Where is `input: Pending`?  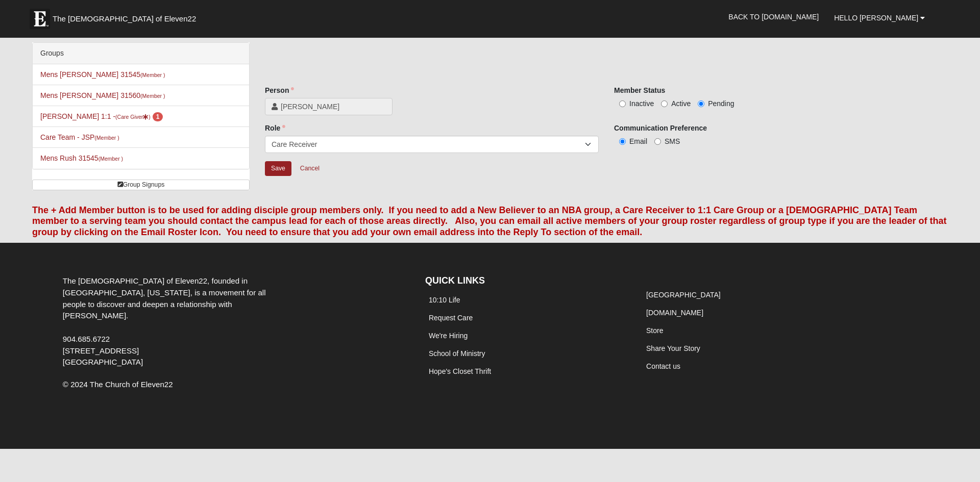
input: Pending is located at coordinates (701, 103).